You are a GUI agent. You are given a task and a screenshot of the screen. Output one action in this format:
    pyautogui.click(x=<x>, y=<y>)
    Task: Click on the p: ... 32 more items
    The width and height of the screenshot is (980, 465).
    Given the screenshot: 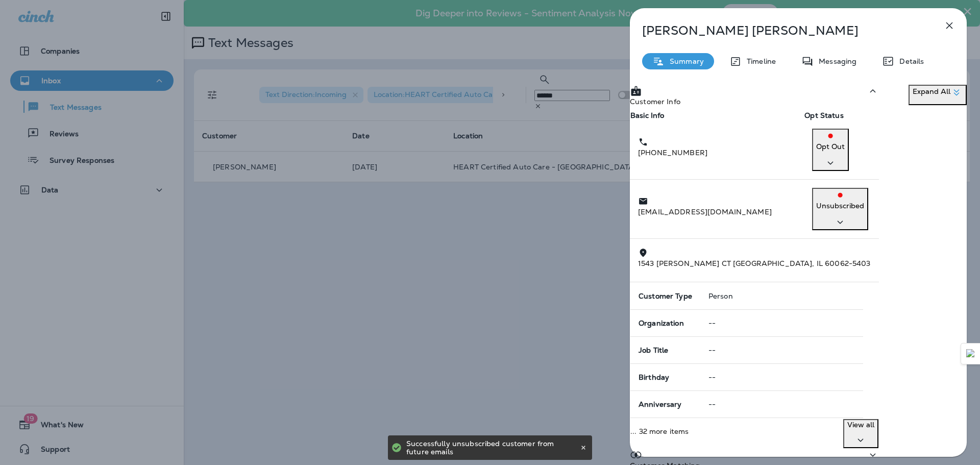 What is the action you would take?
    pyautogui.click(x=717, y=432)
    